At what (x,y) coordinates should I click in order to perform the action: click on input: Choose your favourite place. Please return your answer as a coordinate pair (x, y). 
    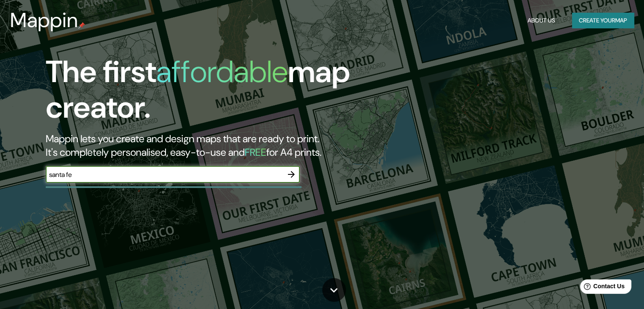
    Looking at the image, I should click on (164, 174).